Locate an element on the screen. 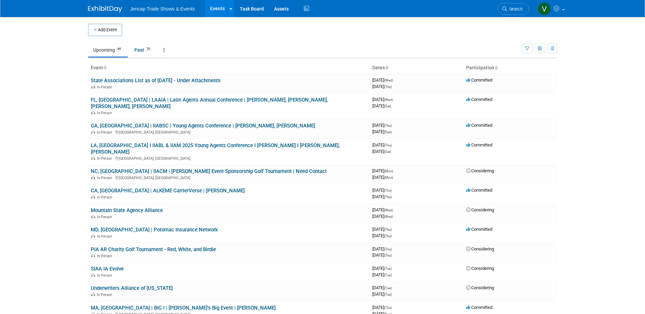 The width and height of the screenshot is (645, 314). a: Mountain State Agency Alliance is located at coordinates (127, 210).